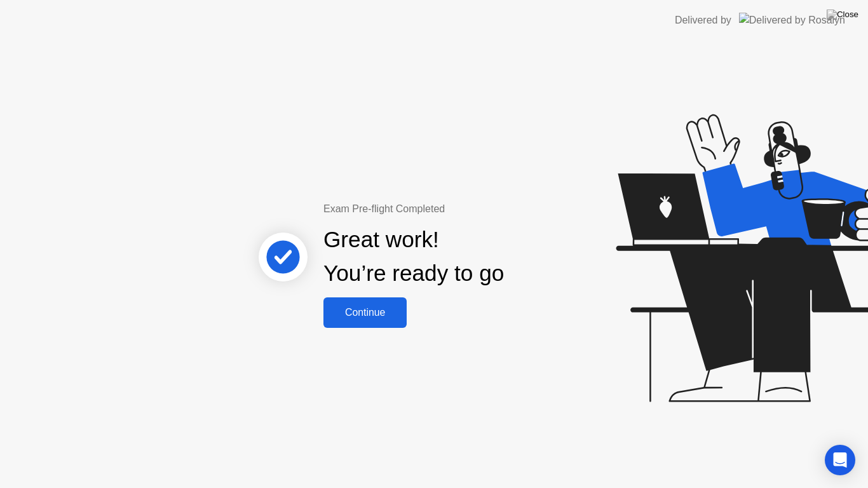 This screenshot has height=488, width=868. I want to click on img: Delivered by Rosalyn, so click(791, 19).